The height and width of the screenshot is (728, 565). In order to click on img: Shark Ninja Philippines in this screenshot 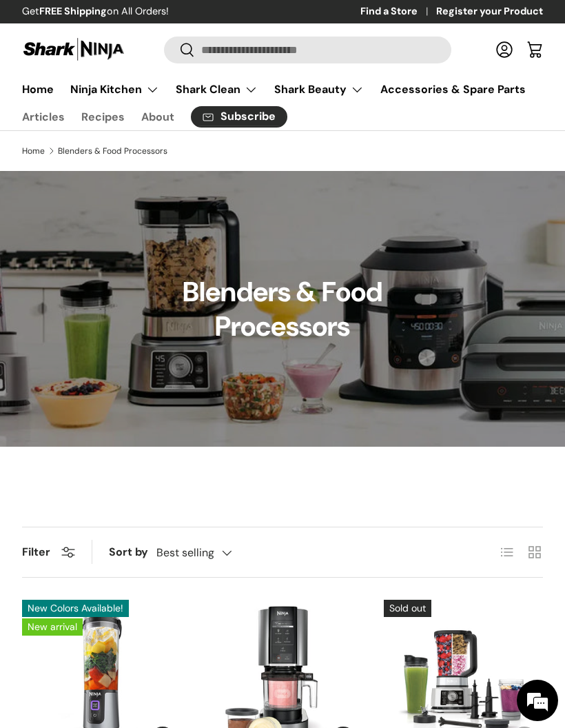, I will do `click(74, 49)`.